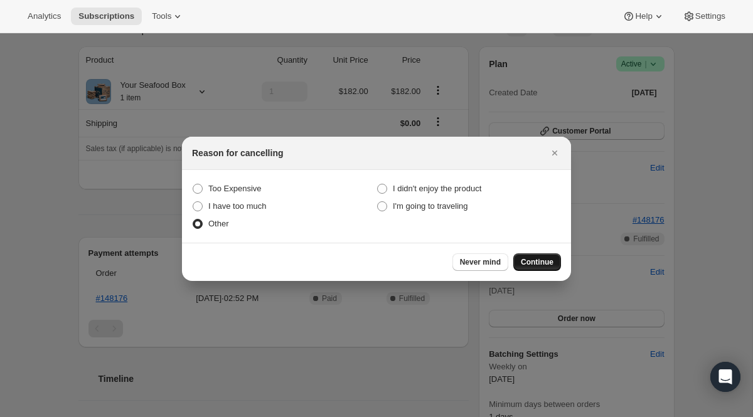  I want to click on span: Help, so click(643, 16).